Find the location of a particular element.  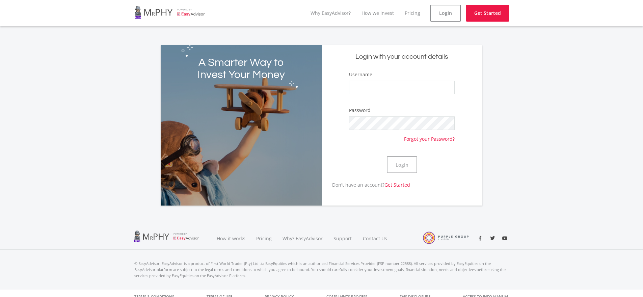

p: © EasyAdvisor. EasyAdvisor is a product of First World Trader (Pty) Ltd t/a EasyEquities which is... is located at coordinates (322, 270).